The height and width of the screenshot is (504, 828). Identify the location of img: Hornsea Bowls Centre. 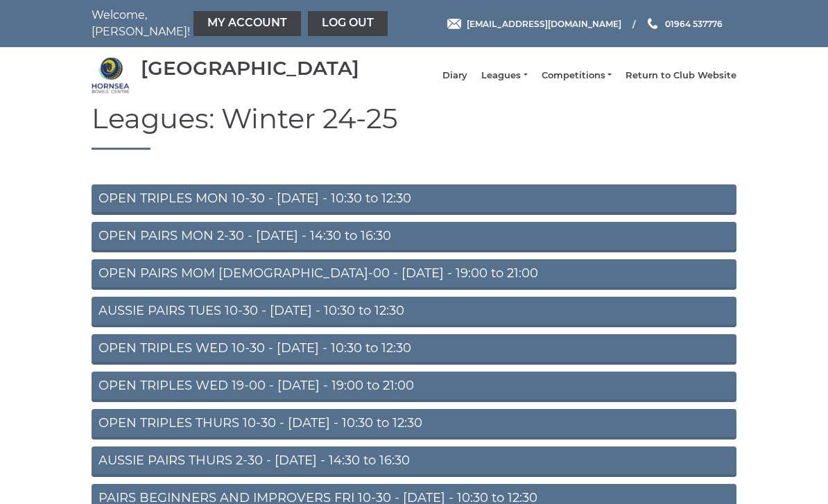
(111, 75).